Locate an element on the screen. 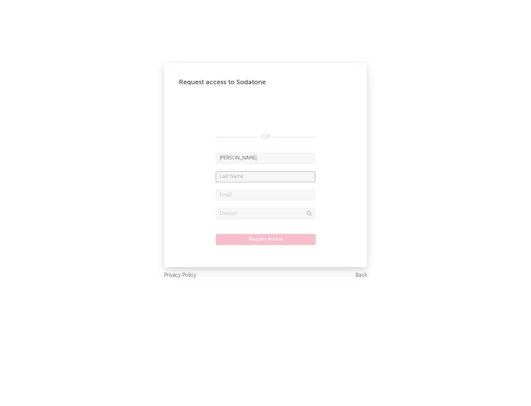 The image size is (531, 406). a: Back is located at coordinates (361, 275).